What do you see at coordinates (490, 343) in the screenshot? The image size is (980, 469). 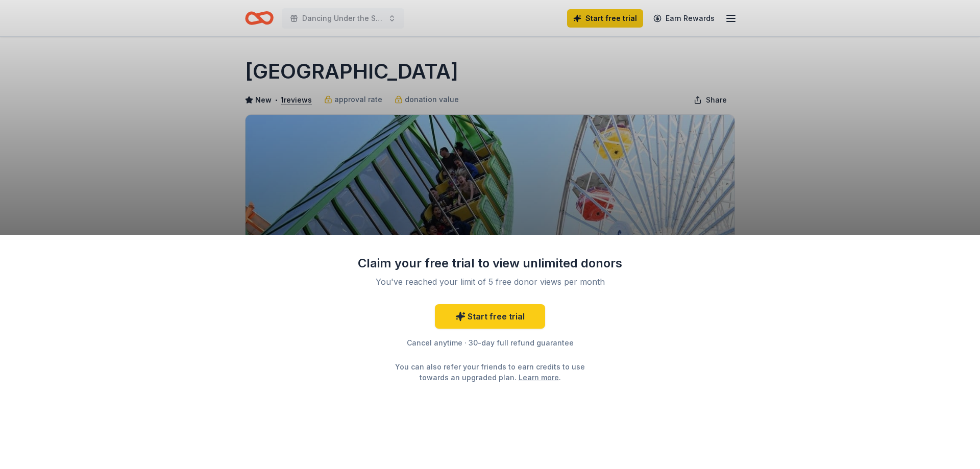 I see `div: Cancel anytime · 30-day full refund guarantee` at bounding box center [490, 343].